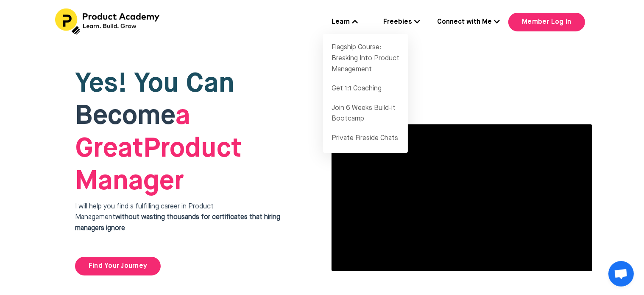 This screenshot has width=644, height=295. What do you see at coordinates (365, 114) in the screenshot?
I see `a: Join 6 Weeks Build-it Bootcamp` at bounding box center [365, 114].